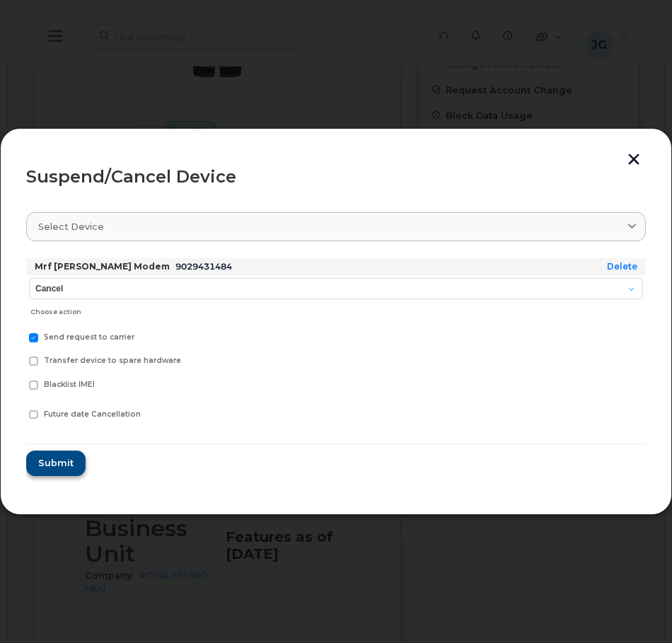  What do you see at coordinates (337, 309) in the screenshot?
I see `div: Choose action` at bounding box center [337, 309].